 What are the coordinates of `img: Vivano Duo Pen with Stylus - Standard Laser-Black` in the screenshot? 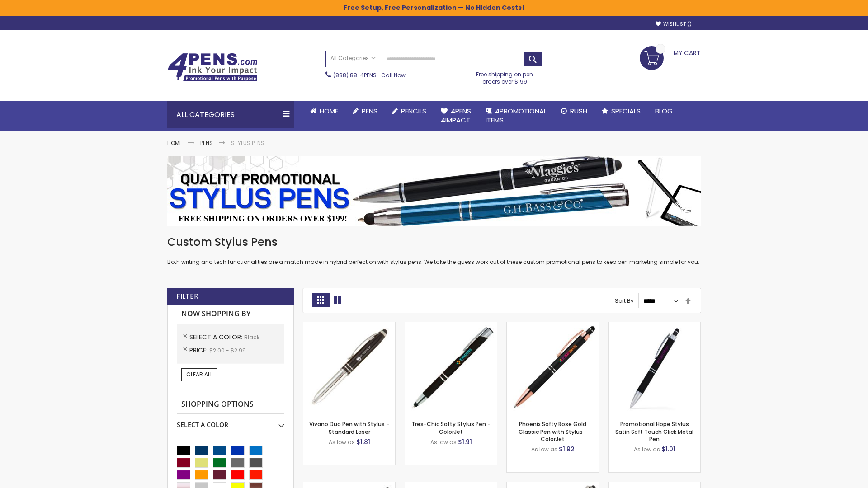 It's located at (349, 368).